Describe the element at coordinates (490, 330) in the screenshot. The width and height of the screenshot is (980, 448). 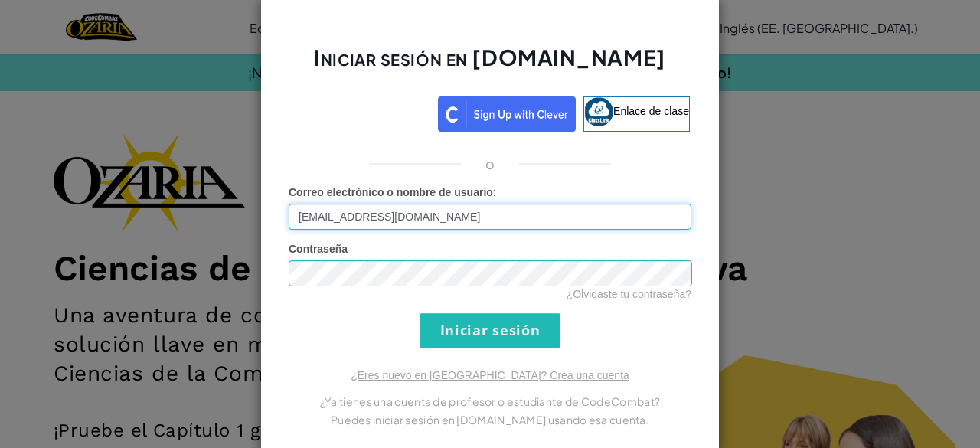
I see `input: Iniciar sesión` at that location.